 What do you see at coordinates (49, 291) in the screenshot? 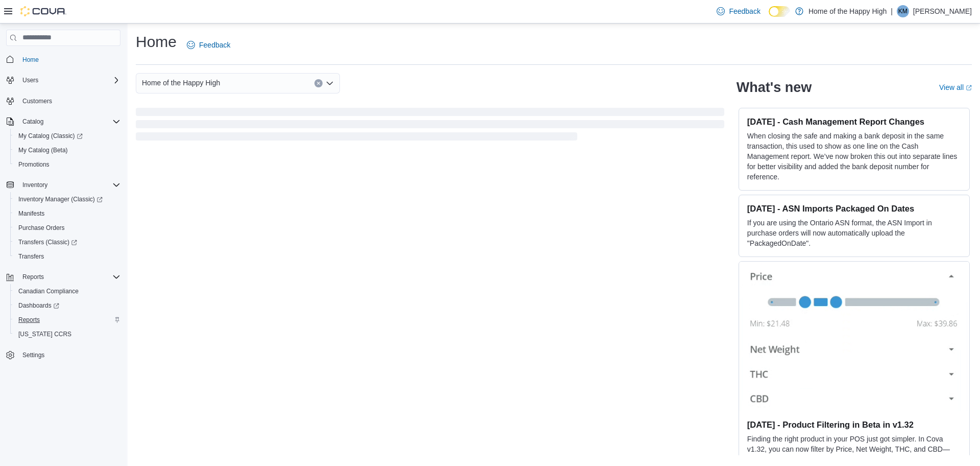
I see `a: Canadian Compliance` at bounding box center [49, 291].